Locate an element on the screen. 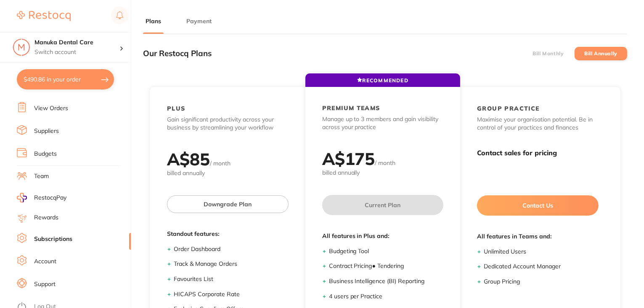 Image resolution: width=644 pixels, height=308 pixels. p: Switch account is located at coordinates (77, 52).